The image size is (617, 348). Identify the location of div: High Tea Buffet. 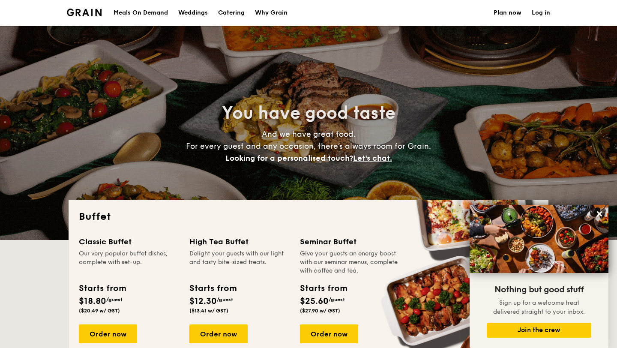
(240, 242).